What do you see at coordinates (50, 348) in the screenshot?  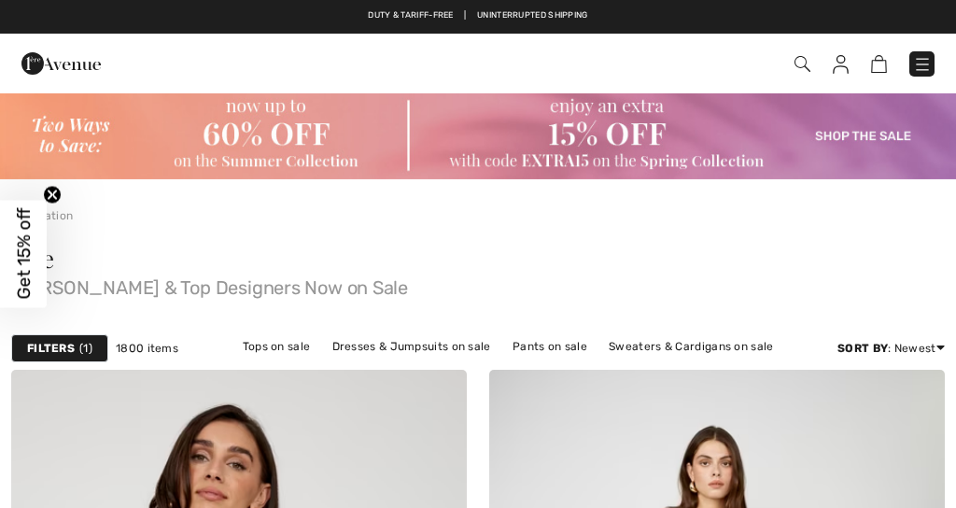 I see `strong: Filters` at bounding box center [50, 348].